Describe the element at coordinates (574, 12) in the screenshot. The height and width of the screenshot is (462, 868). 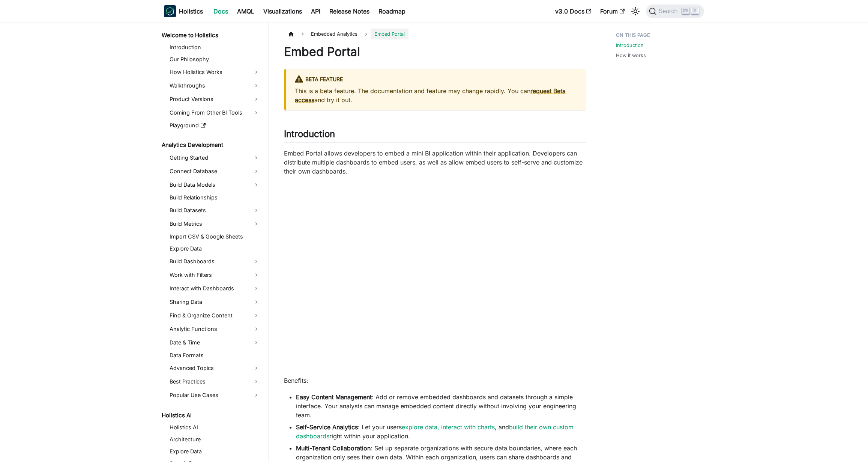
I see `a: v3.0 Docs` at that location.